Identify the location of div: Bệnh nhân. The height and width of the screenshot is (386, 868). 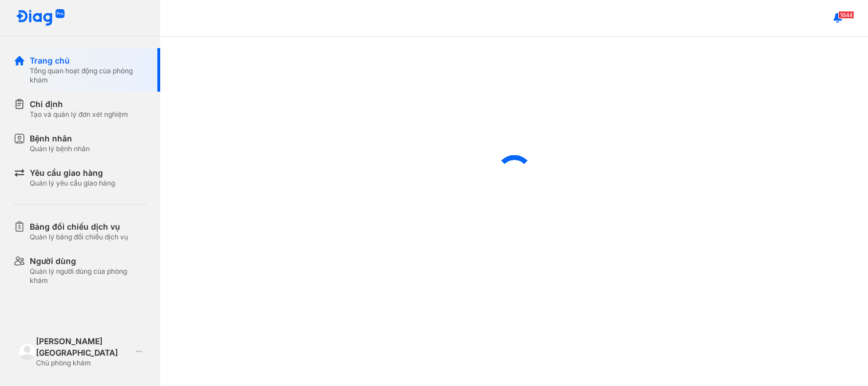
(60, 138).